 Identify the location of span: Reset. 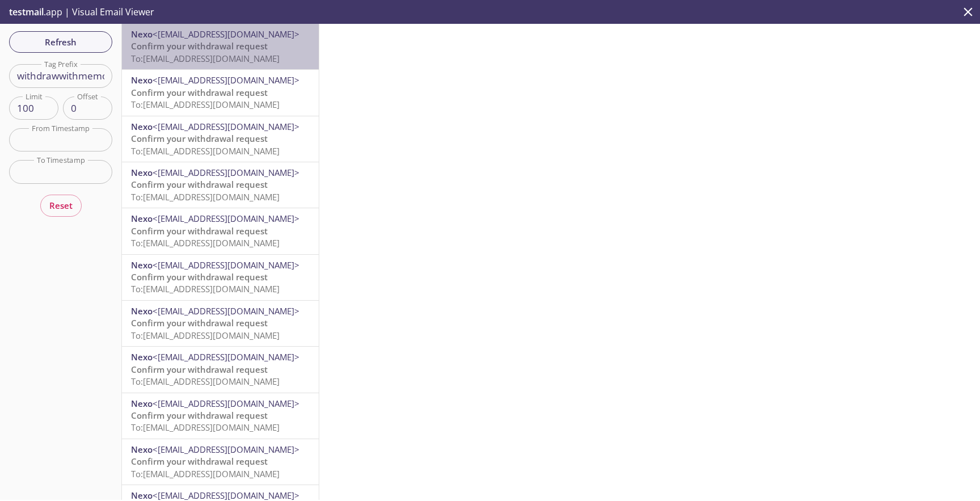
(61, 205).